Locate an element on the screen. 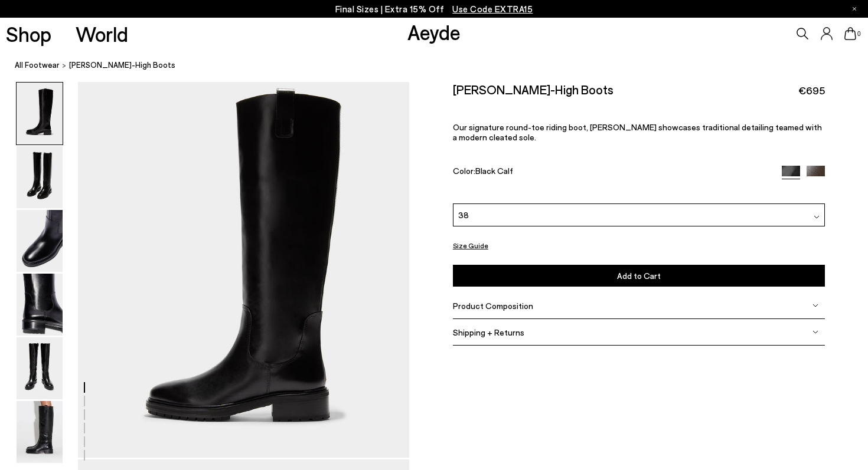 The image size is (868, 470). img: Henry Knee-High Boots - Image 3 is located at coordinates (40, 241).